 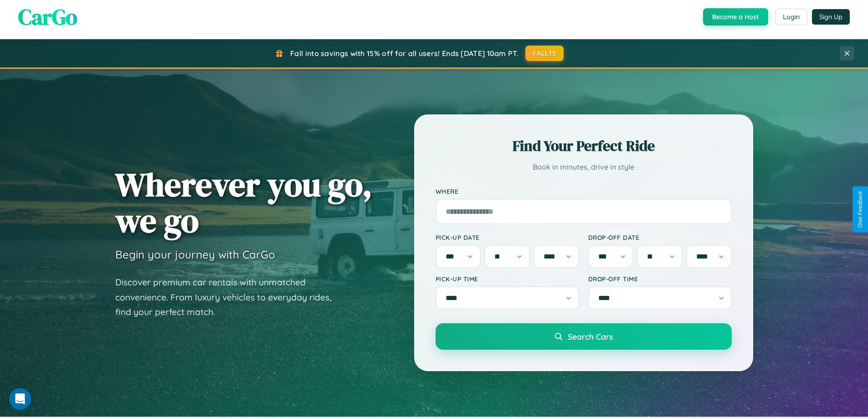 I want to click on button: Become a Host, so click(x=736, y=17).